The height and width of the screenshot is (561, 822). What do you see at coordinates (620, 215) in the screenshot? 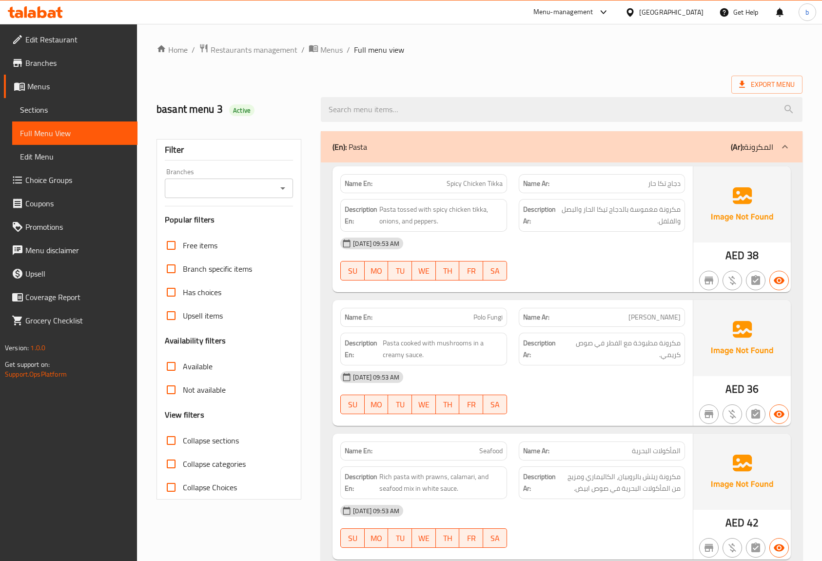
I see `span: مكرونة مغموسة بالدجاج تيكا الحار والبصل والفلفل.` at bounding box center [620, 215].